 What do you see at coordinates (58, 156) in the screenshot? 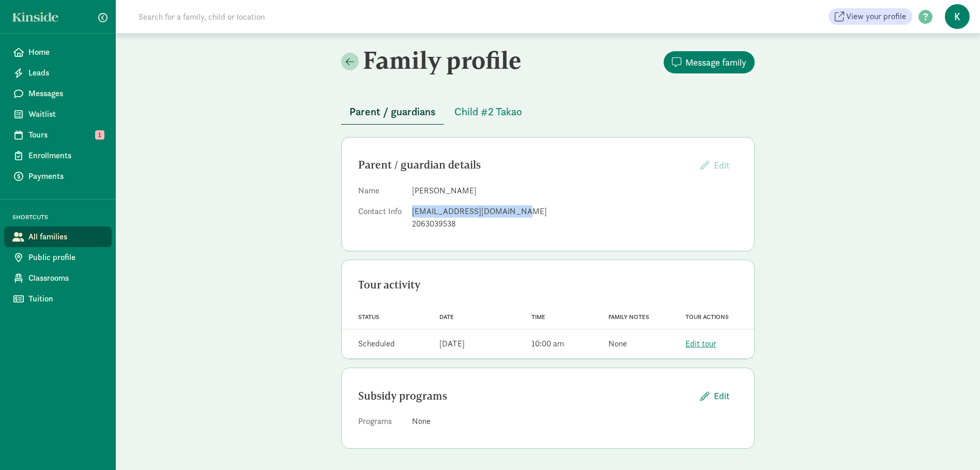
I see `a: Enrollments` at bounding box center [58, 156].